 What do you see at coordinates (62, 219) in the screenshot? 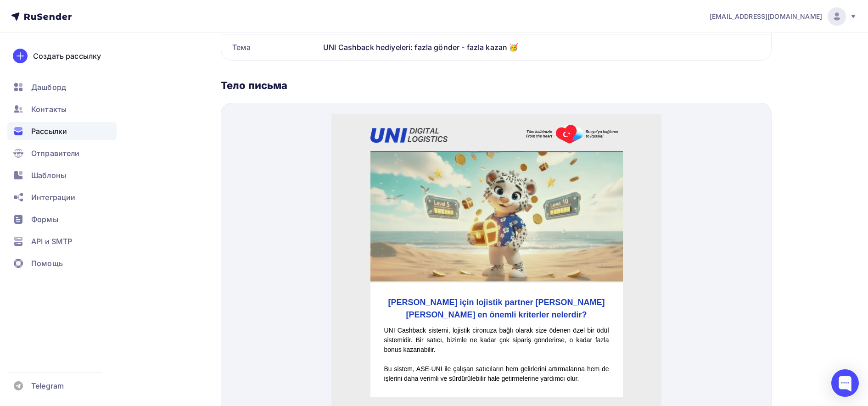
I see `a: Формы` at bounding box center [62, 219].